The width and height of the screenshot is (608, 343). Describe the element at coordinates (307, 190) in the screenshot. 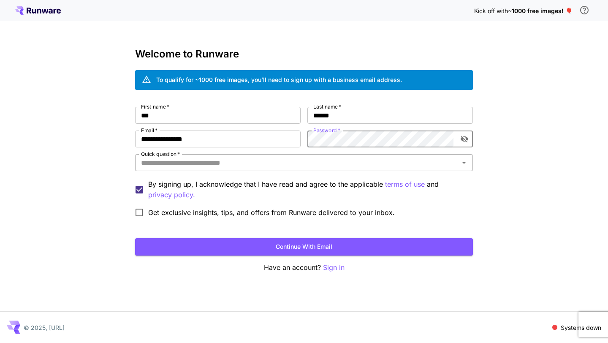

I see `p: By signing up, I acknowledge that I have read and agree to the applicable and` at that location.